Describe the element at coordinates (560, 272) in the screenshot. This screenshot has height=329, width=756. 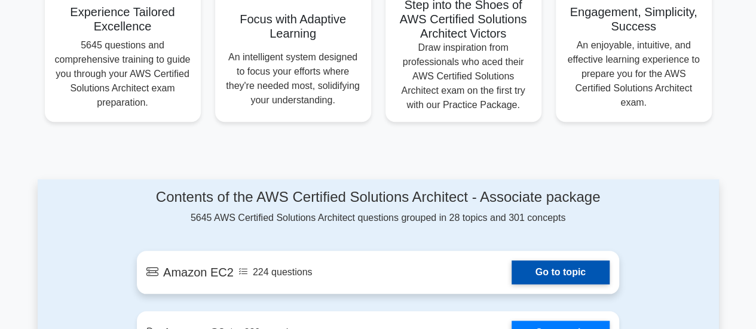
I see `a: Go to topic` at that location.